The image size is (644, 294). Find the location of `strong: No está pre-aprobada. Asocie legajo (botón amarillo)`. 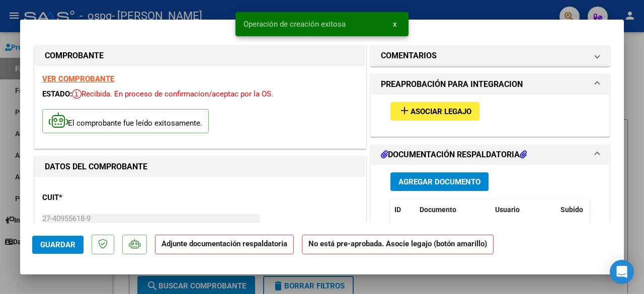

strong: No está pre-aprobada. Asocie legajo (botón amarillo) is located at coordinates (397, 244).